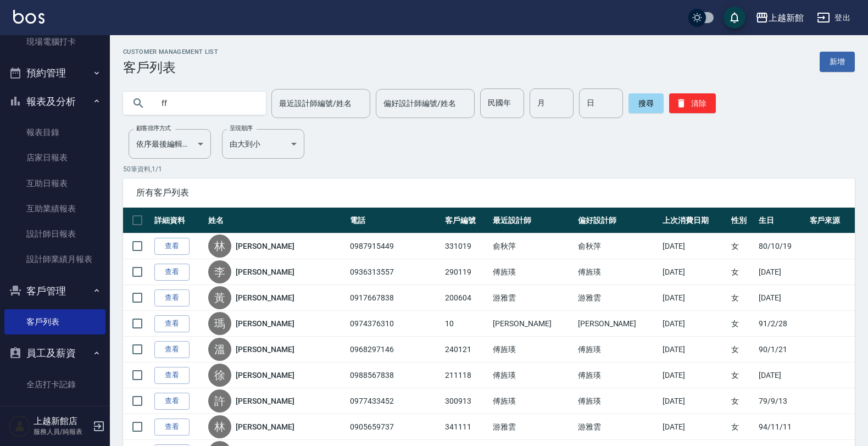 This screenshot has height=446, width=868. What do you see at coordinates (618, 220) in the screenshot?
I see `th: 偏好設計師` at bounding box center [618, 220].